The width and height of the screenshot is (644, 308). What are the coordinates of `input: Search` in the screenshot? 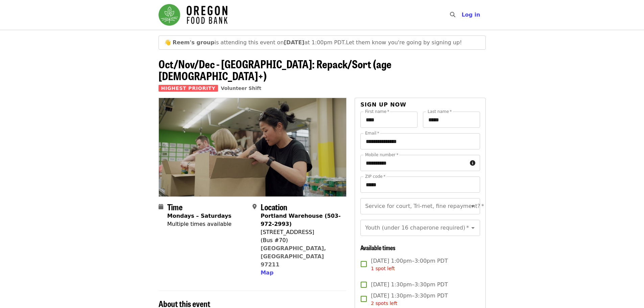 It's located at (462, 15).